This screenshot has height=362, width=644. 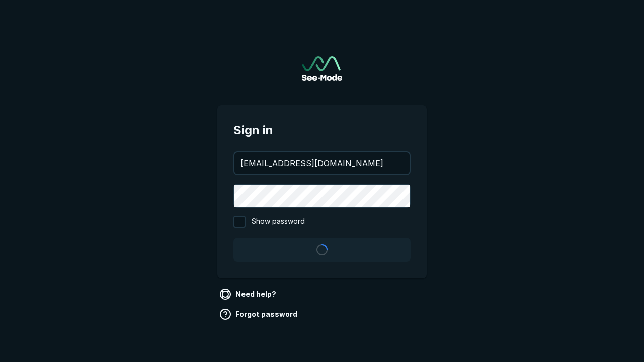 What do you see at coordinates (322, 69) in the screenshot?
I see `img: See-Mode Logo` at bounding box center [322, 69].